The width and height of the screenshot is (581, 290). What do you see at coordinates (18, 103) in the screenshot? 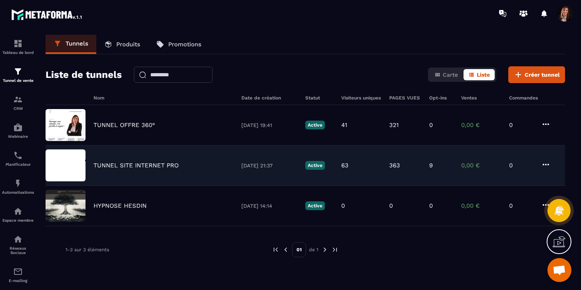
I see `a: formationformationCRM` at bounding box center [18, 103].